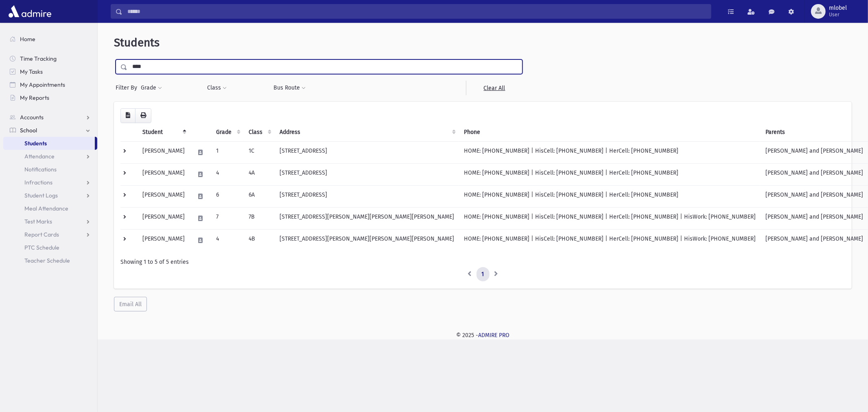 The height and width of the screenshot is (412, 868). I want to click on span: Teacher Schedule, so click(47, 261).